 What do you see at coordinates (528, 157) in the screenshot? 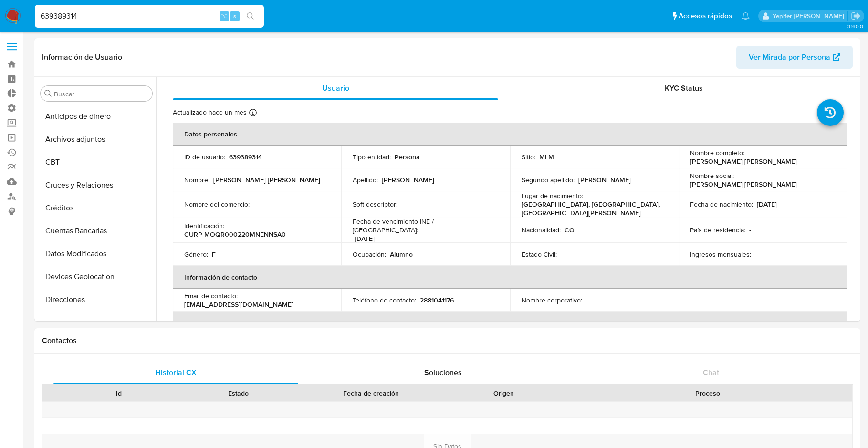
I see `p: Sitio :` at bounding box center [528, 157].